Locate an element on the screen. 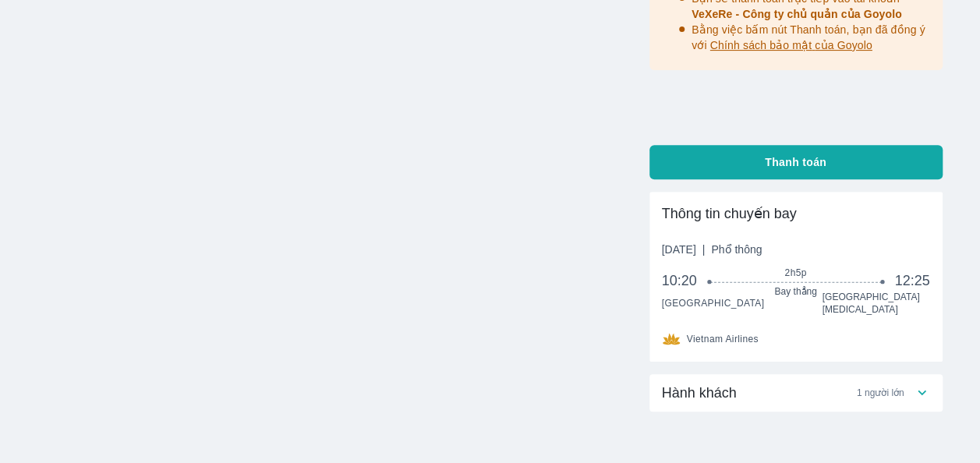 This screenshot has height=463, width=980. button: Thanh toán is located at coordinates (797, 163).